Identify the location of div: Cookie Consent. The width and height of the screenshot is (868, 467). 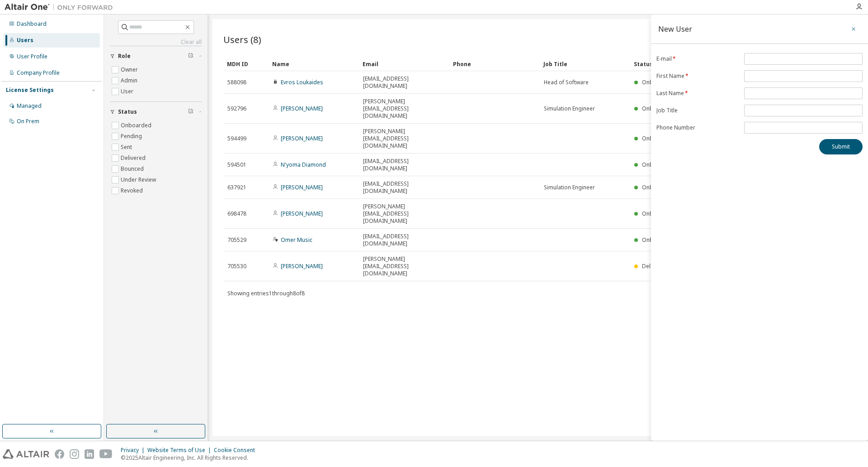
(237, 450).